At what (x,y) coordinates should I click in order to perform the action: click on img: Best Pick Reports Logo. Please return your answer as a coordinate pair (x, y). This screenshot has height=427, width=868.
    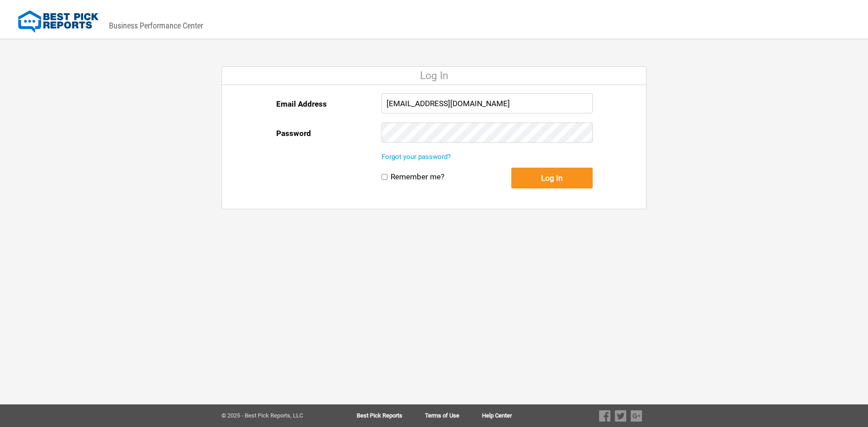
    Looking at the image, I should click on (58, 22).